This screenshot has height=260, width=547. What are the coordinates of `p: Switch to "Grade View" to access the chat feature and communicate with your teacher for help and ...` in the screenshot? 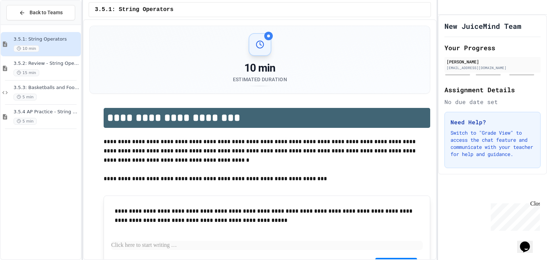 It's located at (492, 143).